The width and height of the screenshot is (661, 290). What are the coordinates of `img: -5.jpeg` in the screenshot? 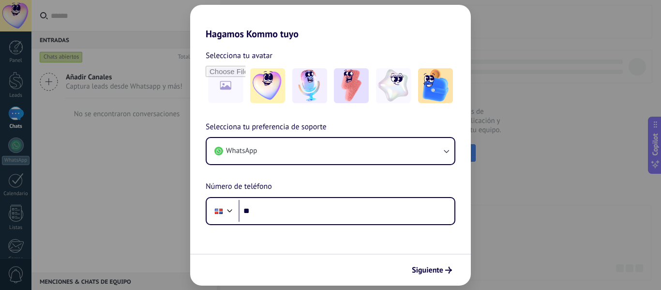 It's located at (435, 86).